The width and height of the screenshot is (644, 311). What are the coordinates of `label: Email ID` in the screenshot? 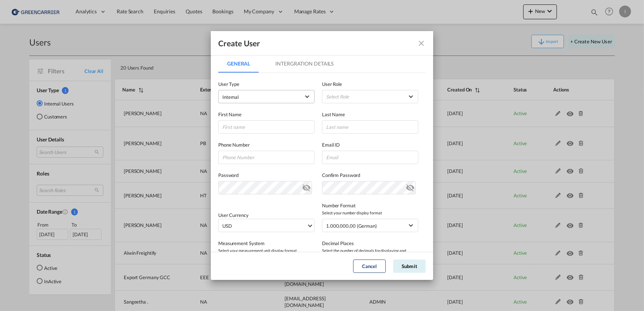 It's located at (370, 145).